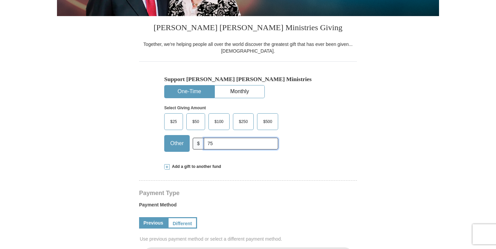 This screenshot has height=249, width=496. Describe the element at coordinates (240, 91) in the screenshot. I see `button: Monthly` at that location.